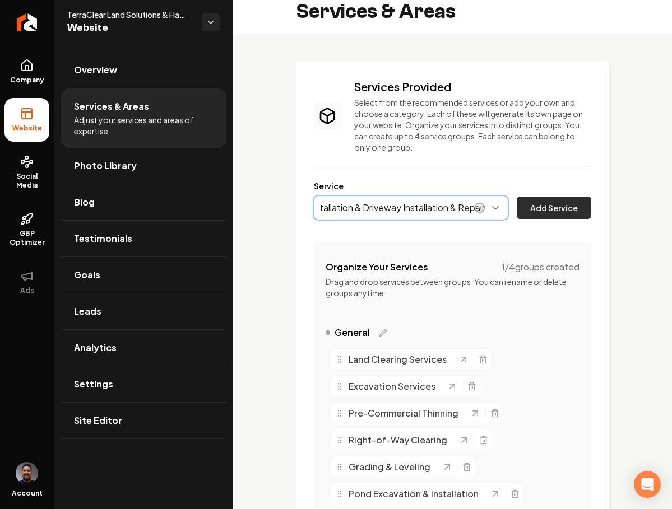  I want to click on h3: Services Provided, so click(472, 87).